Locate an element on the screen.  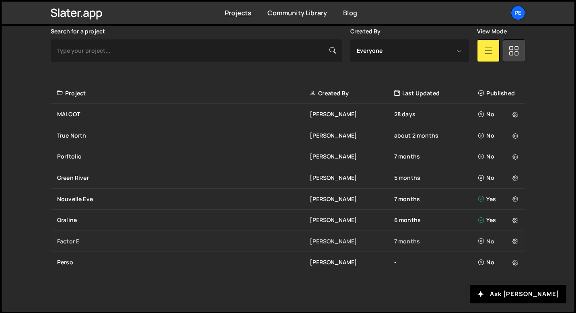
div: Last Updated is located at coordinates (436, 93).